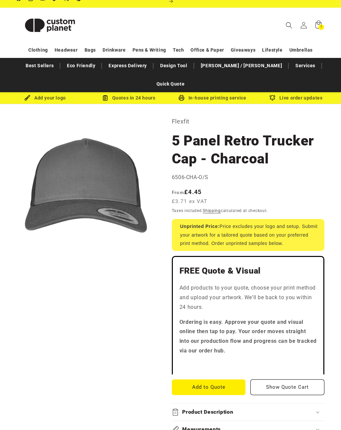 The image size is (341, 430). What do you see at coordinates (66, 50) in the screenshot?
I see `a: Headwear` at bounding box center [66, 50].